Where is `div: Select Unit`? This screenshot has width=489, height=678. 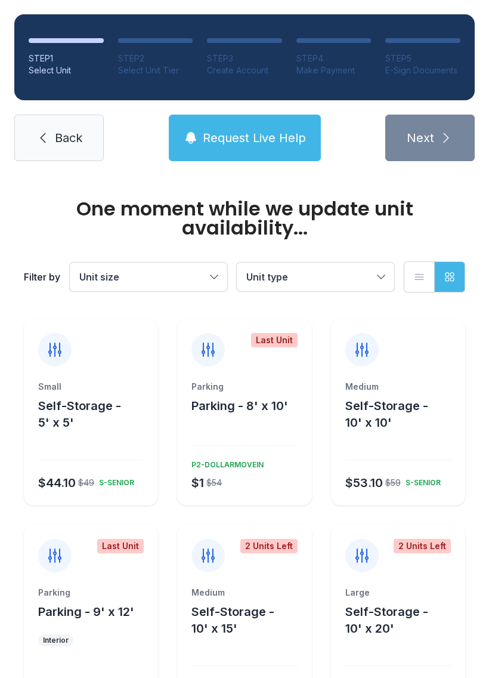 div: Select Unit is located at coordinates (66, 70).